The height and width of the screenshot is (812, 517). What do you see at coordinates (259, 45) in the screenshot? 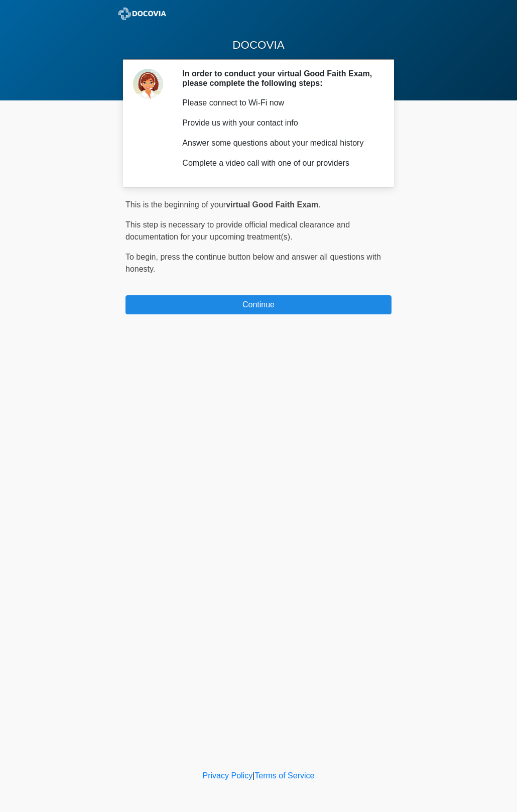
I see `h1: DOCOVIA` at bounding box center [259, 45].